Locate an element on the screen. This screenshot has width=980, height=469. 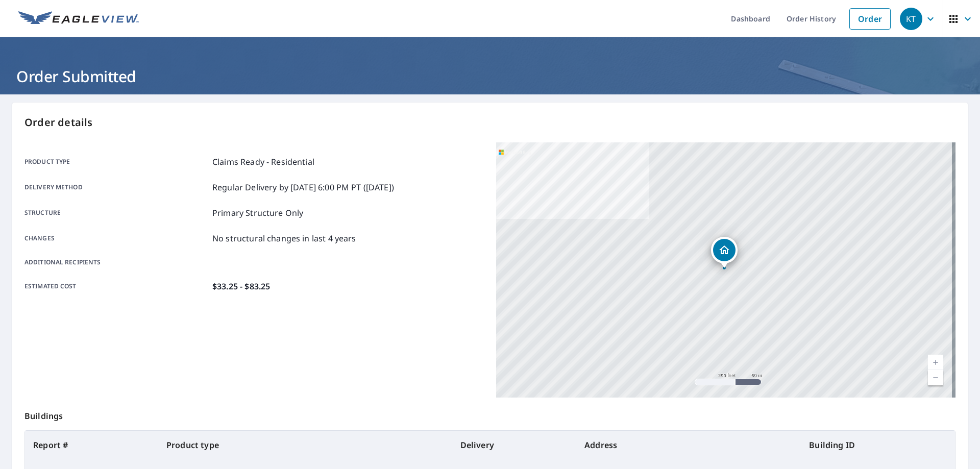
p: No structural changes in last 4 years is located at coordinates (284, 238).